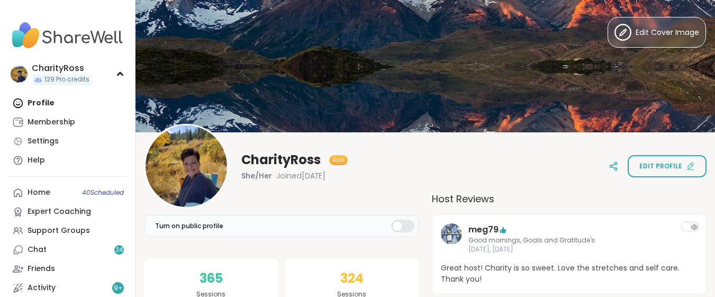 The width and height of the screenshot is (715, 297). What do you see at coordinates (41, 269) in the screenshot?
I see `div: Friends` at bounding box center [41, 269].